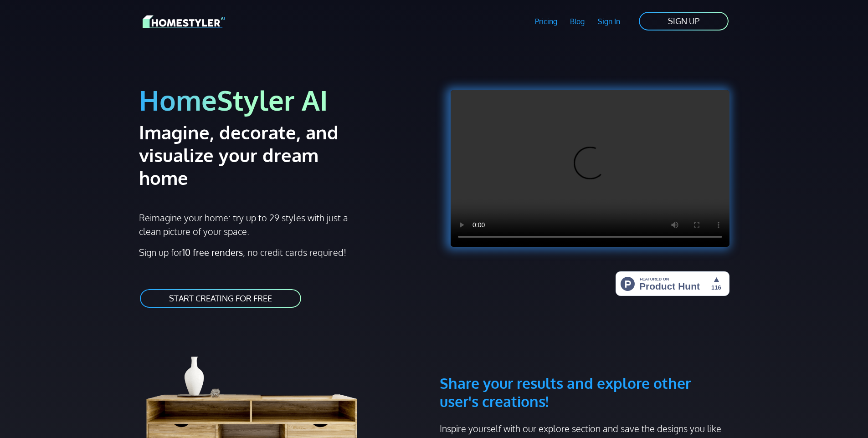 The width and height of the screenshot is (868, 438). I want to click on img: HomeStyler AI logo, so click(184, 21).